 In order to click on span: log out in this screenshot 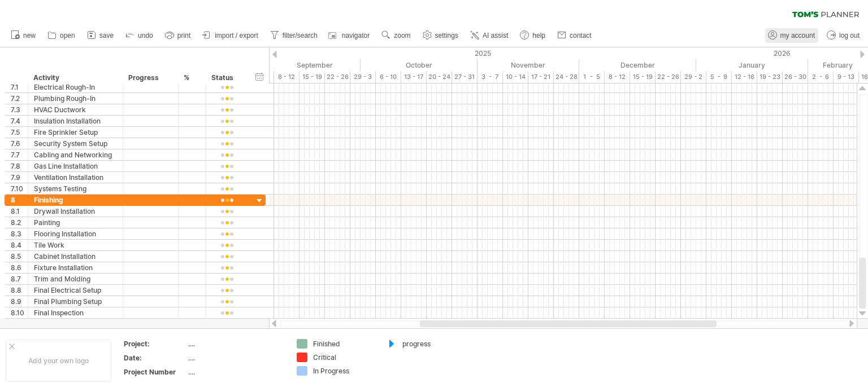, I will do `click(849, 35)`.